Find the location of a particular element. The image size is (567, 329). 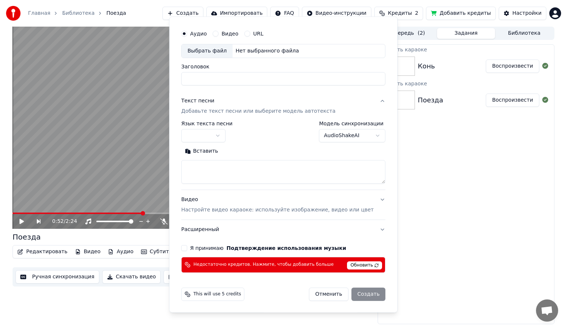

label: Модель синхронизации is located at coordinates (353, 123).